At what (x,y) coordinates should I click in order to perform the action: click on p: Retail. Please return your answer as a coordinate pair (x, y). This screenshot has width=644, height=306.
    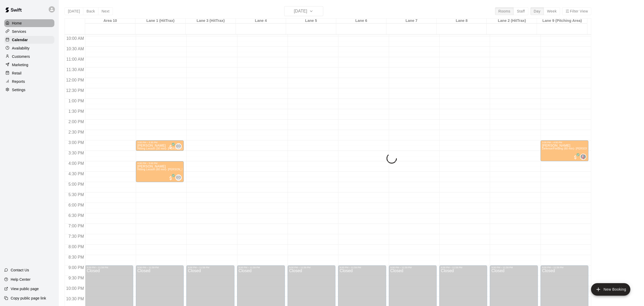
    Looking at the image, I should click on (16, 73).